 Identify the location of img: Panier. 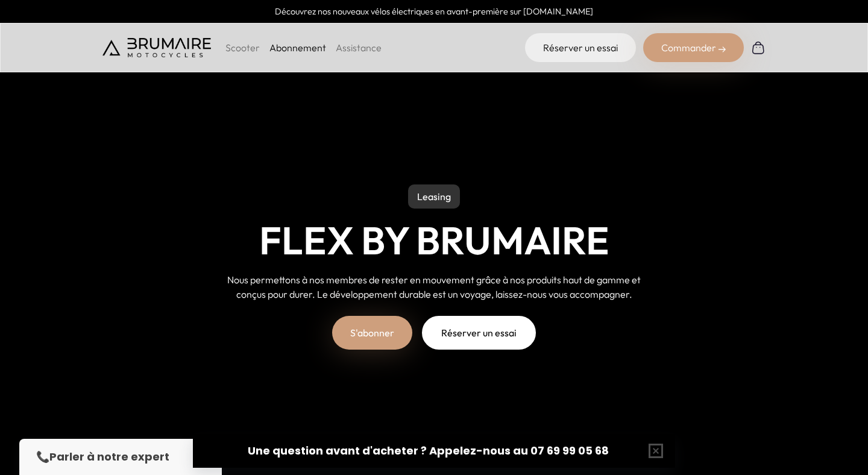
(758, 48).